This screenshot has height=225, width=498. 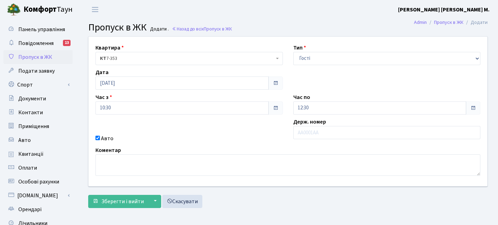 What do you see at coordinates (31, 154) in the screenshot?
I see `span: Квитанції` at bounding box center [31, 154].